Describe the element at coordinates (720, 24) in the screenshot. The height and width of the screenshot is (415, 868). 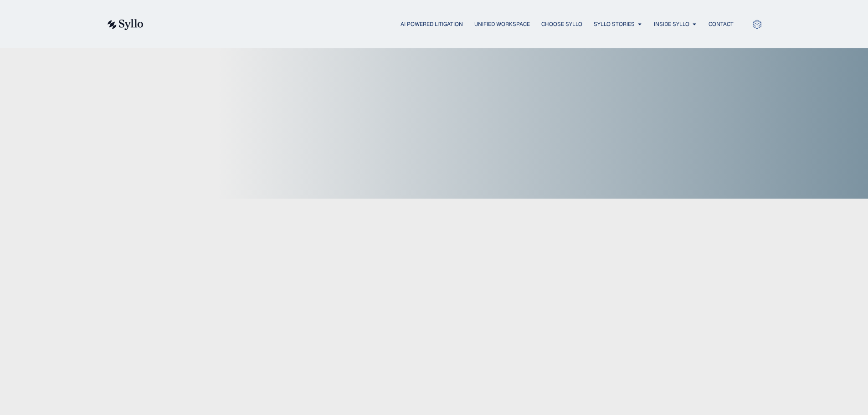
I see `span: Contact` at that location.